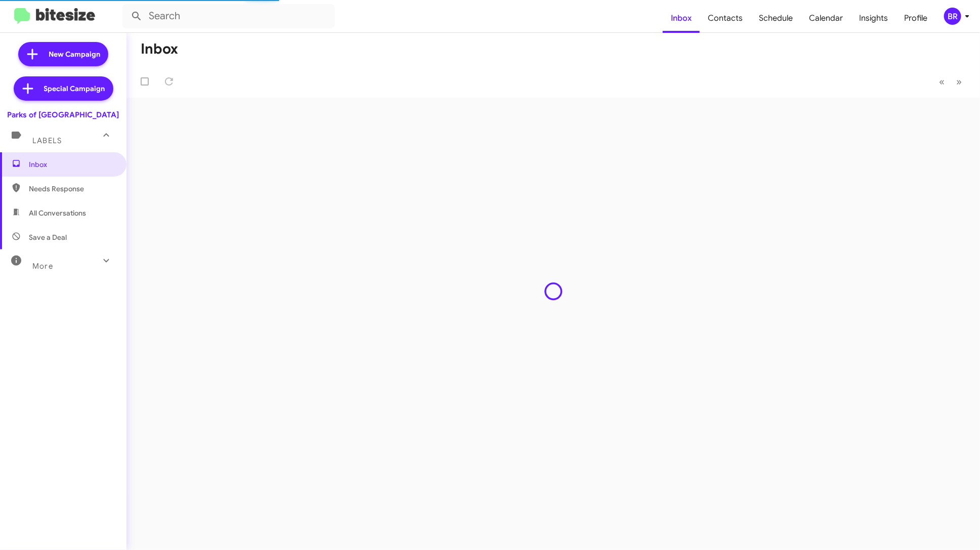  Describe the element at coordinates (47, 141) in the screenshot. I see `span: Labels` at that location.